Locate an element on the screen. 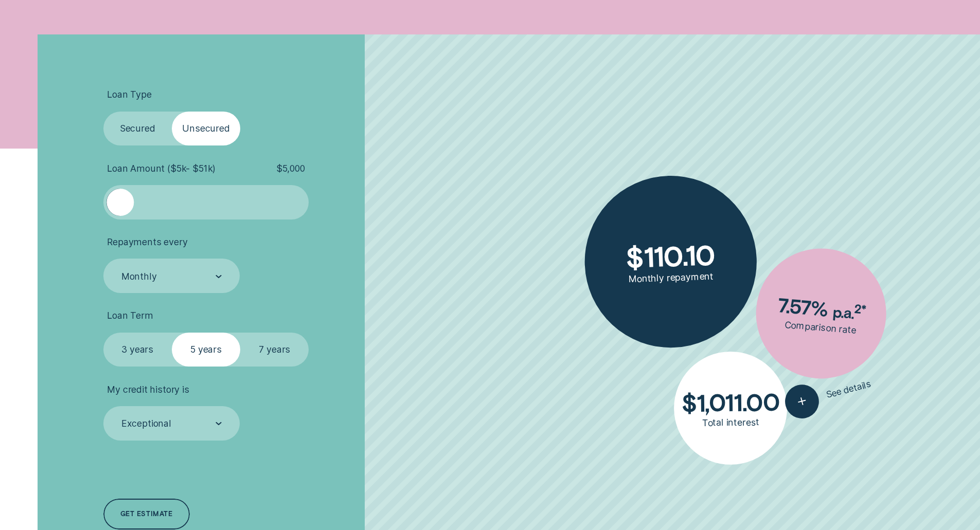  div: Exceptional is located at coordinates (146, 423).